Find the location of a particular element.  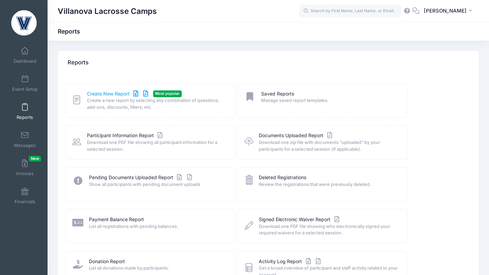

span: Show all participants with pending document uploads is located at coordinates (157, 185).